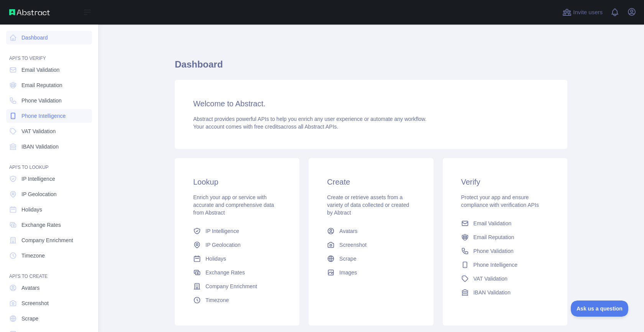 The width and height of the screenshot is (644, 332). What do you see at coordinates (588, 12) in the screenshot?
I see `span: Invite users` at bounding box center [588, 12].